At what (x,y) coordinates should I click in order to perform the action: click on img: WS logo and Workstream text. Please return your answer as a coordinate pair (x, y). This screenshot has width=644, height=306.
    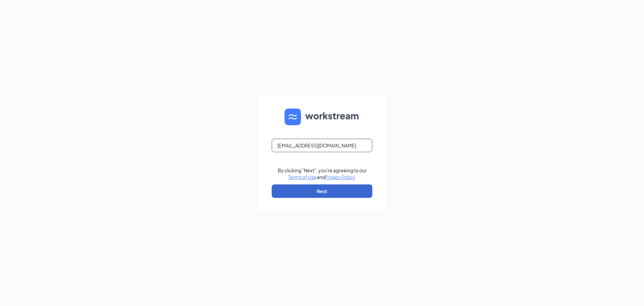
    Looking at the image, I should click on (322, 117).